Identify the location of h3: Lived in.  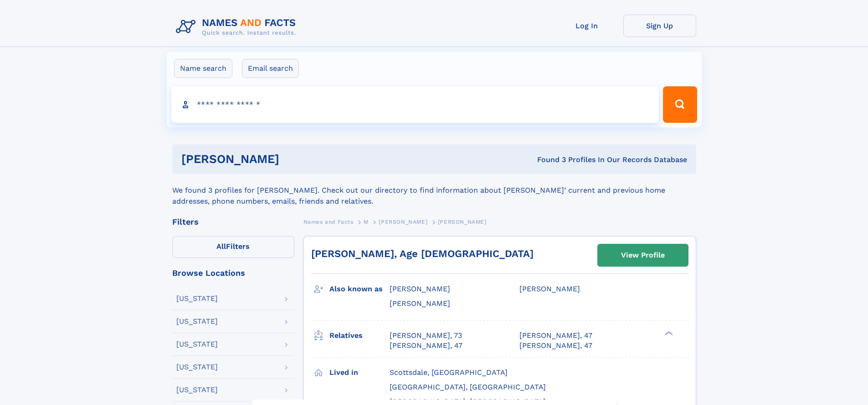
(359, 372).